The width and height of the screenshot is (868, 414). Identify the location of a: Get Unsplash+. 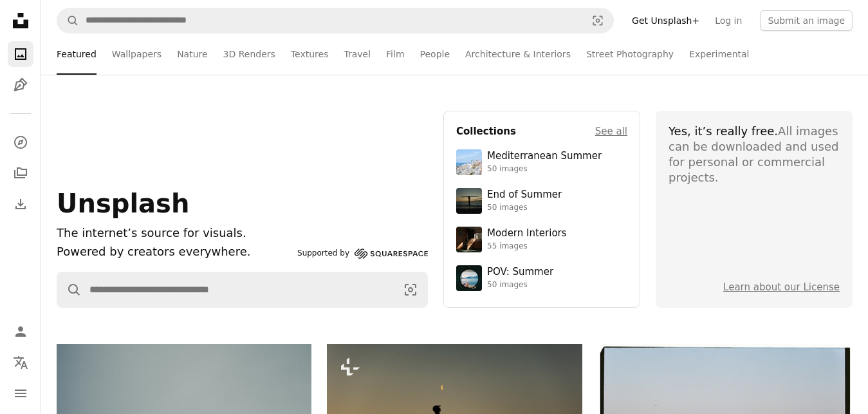
(666, 20).